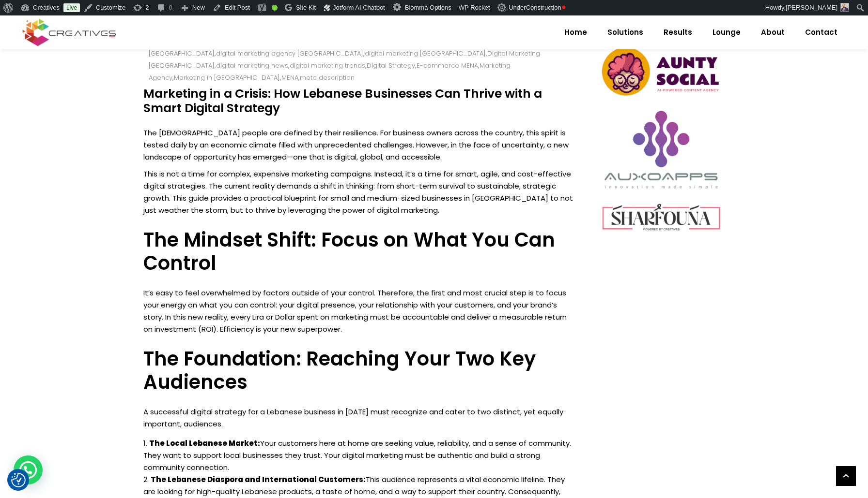  What do you see at coordinates (391, 65) in the screenshot?
I see `a: Digital Strategy` at bounding box center [391, 65].